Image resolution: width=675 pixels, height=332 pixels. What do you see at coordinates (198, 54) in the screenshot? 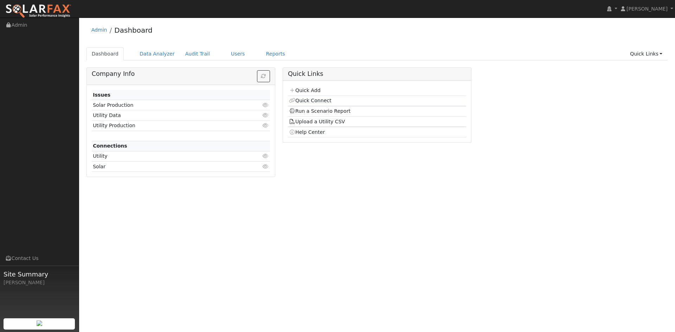
I see `a: Audit Trail` at bounding box center [198, 54].